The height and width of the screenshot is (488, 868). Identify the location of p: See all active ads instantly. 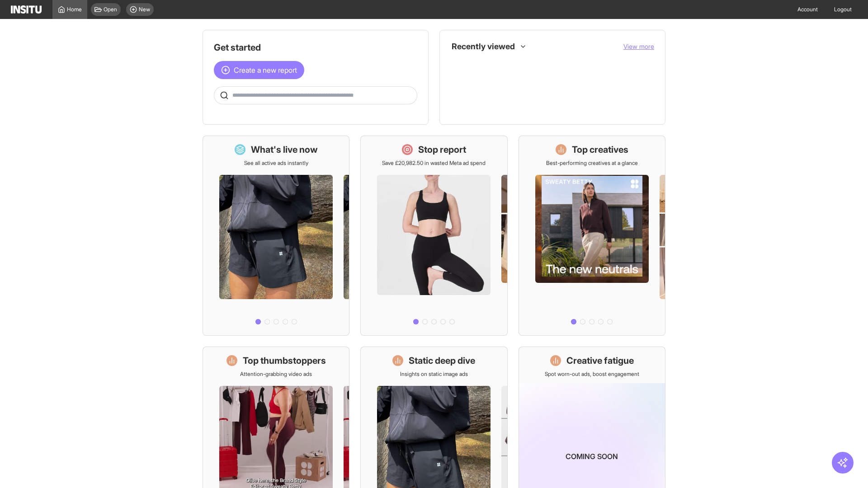
(276, 163).